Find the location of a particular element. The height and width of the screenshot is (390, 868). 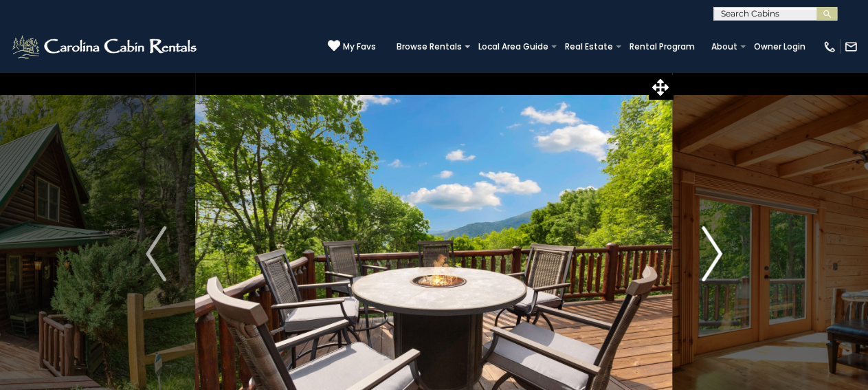

a: Local Area Guide is located at coordinates (513, 47).